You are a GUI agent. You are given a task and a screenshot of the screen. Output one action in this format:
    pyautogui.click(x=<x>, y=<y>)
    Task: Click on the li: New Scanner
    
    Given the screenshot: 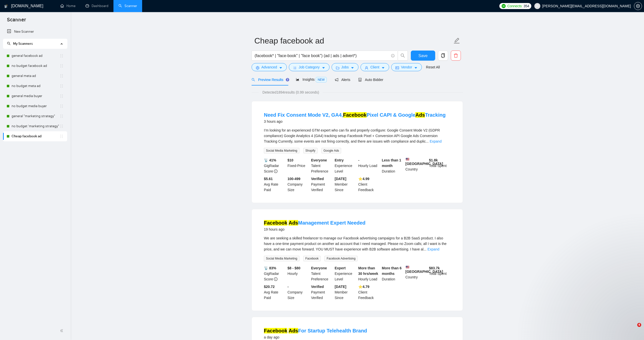 What is the action you would take?
    pyautogui.click(x=35, y=32)
    